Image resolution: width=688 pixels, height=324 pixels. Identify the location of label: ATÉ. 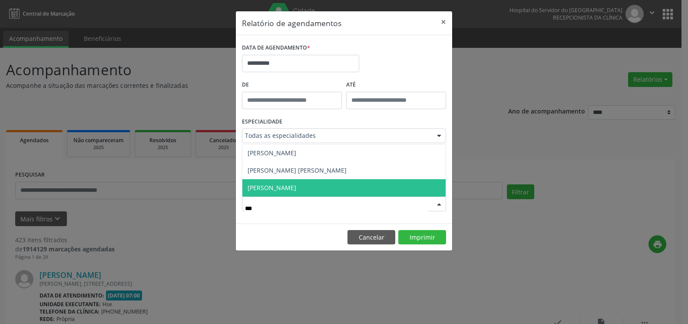
(396, 85).